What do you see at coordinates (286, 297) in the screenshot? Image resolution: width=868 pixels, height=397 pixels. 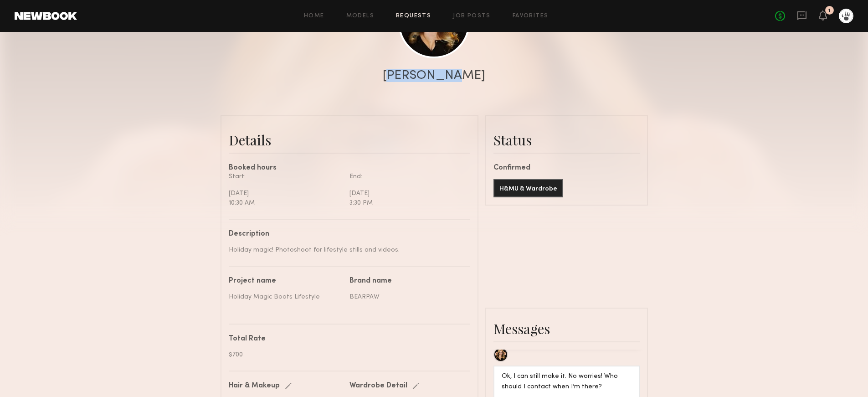 I see `div: Holiday Magic Boots Lifestyle` at bounding box center [286, 297].